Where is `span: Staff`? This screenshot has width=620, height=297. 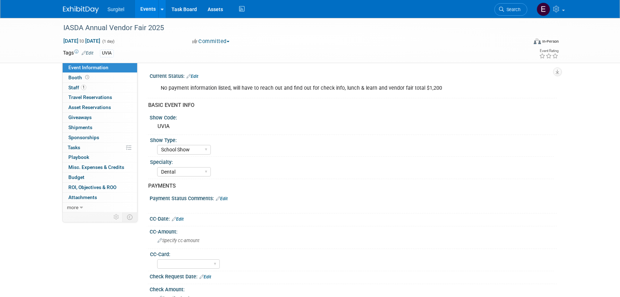 span: Staff is located at coordinates (77, 87).